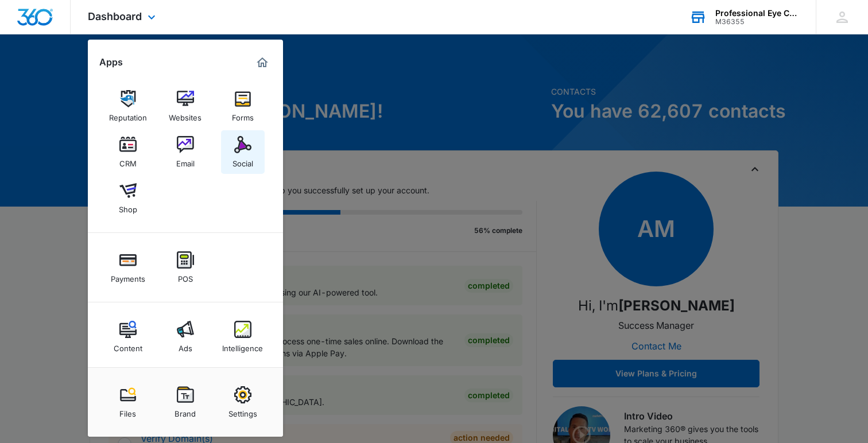 This screenshot has height=443, width=868. I want to click on a: Forms, so click(243, 106).